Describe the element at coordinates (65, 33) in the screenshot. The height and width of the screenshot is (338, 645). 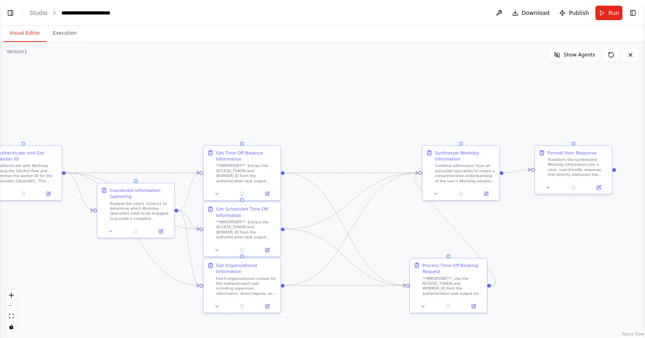
I see `button: Execution` at that location.